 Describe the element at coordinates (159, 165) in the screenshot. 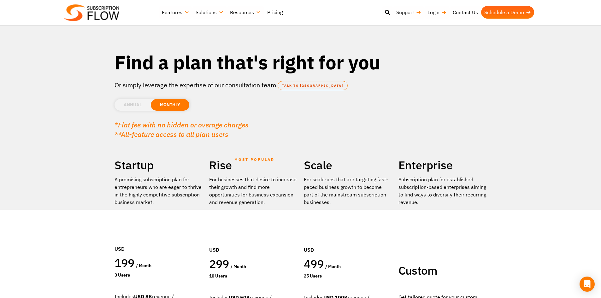

I see `h2: Startup` at that location.